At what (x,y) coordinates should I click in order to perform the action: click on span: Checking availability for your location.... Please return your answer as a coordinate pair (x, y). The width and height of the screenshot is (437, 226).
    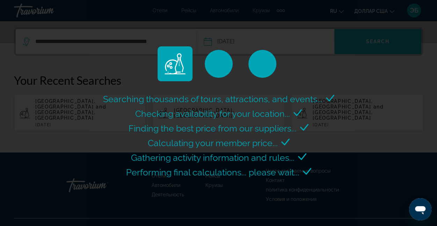
    Looking at the image, I should click on (212, 114).